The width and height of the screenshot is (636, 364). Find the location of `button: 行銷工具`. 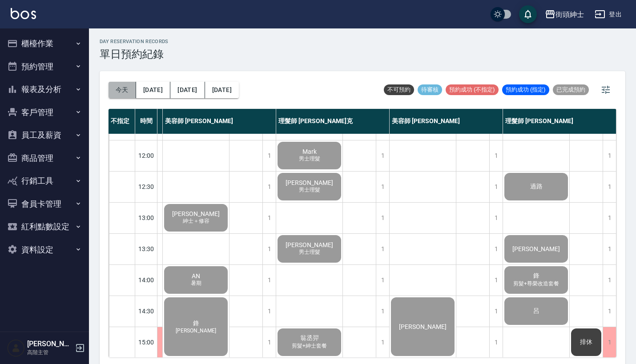

button: 行銷工具 is located at coordinates (44, 181).